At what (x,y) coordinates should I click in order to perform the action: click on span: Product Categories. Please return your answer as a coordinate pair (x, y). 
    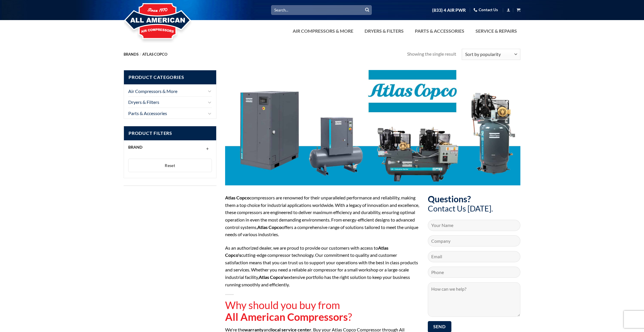
    Looking at the image, I should click on (170, 77).